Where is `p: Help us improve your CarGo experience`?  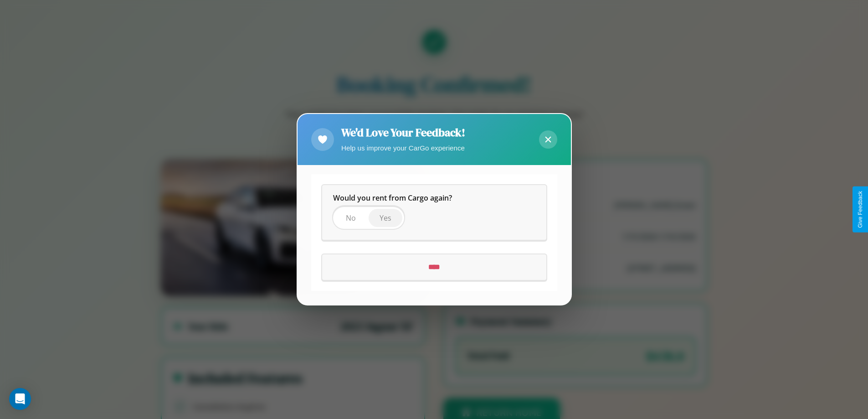 p: Help us improve your CarGo experience is located at coordinates (403, 148).